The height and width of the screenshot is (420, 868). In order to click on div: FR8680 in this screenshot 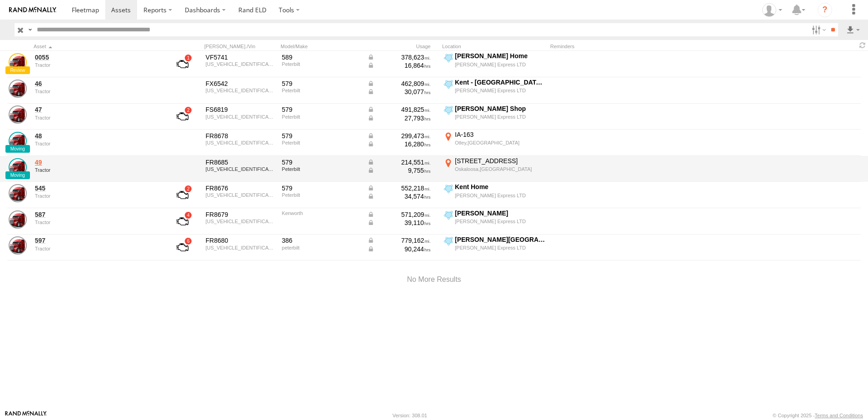, I will do `click(241, 240)`.